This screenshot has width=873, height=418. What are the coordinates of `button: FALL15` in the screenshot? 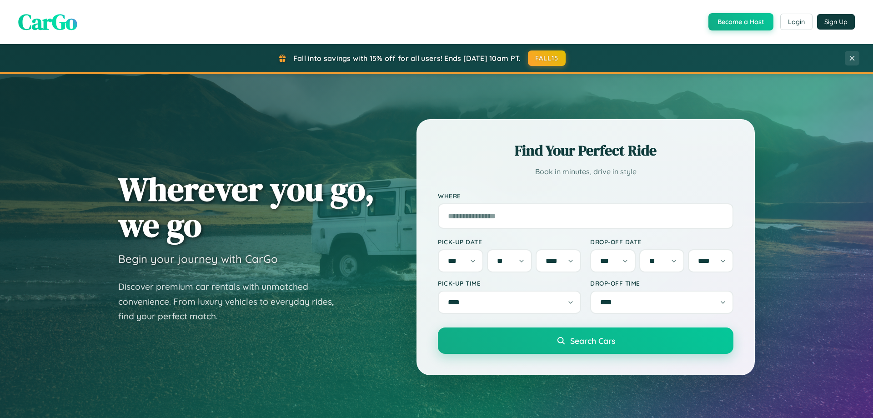 It's located at (547, 58).